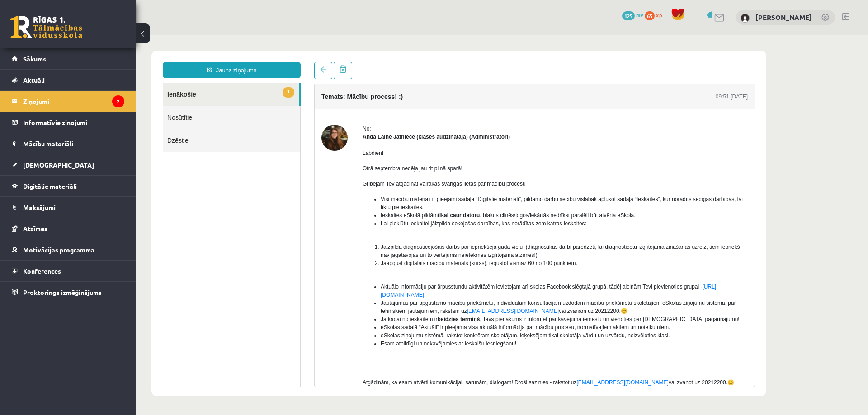 The image size is (868, 415). What do you see at coordinates (73, 102) in the screenshot?
I see `legend: Ziņojumi` at bounding box center [73, 102].